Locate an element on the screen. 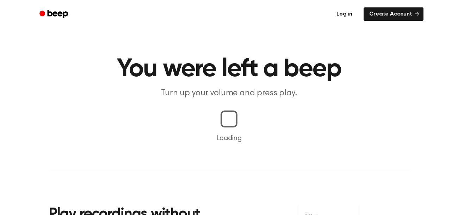 This screenshot has height=215, width=458. h1: You were left a beep is located at coordinates (229, 69).